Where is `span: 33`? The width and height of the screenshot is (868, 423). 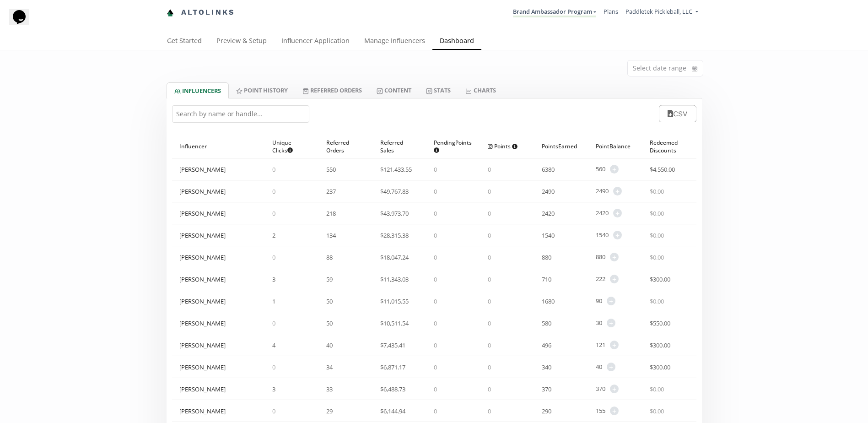 span: 33 is located at coordinates (330, 389).